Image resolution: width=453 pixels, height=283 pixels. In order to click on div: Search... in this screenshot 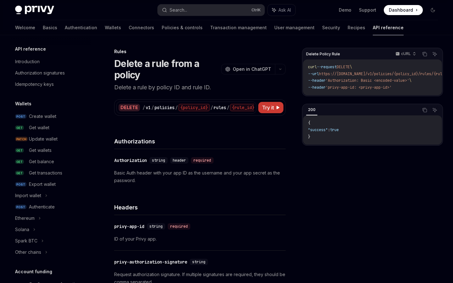, I will do `click(178, 10)`.